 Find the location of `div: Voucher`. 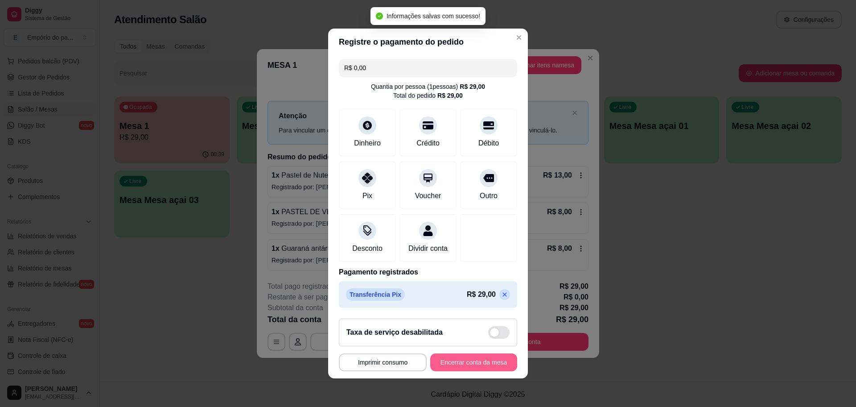

div: Voucher is located at coordinates (428, 196).